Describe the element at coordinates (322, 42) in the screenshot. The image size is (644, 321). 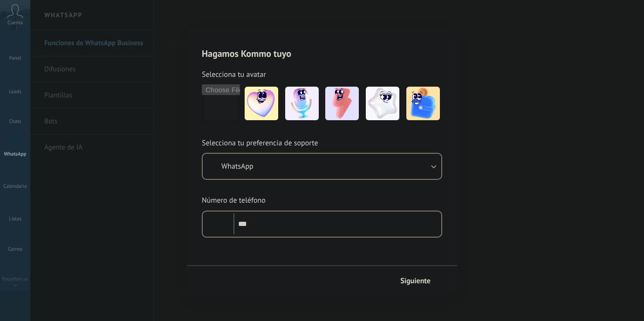
I see `h2: Hagamos Kommo tuyo` at that location.